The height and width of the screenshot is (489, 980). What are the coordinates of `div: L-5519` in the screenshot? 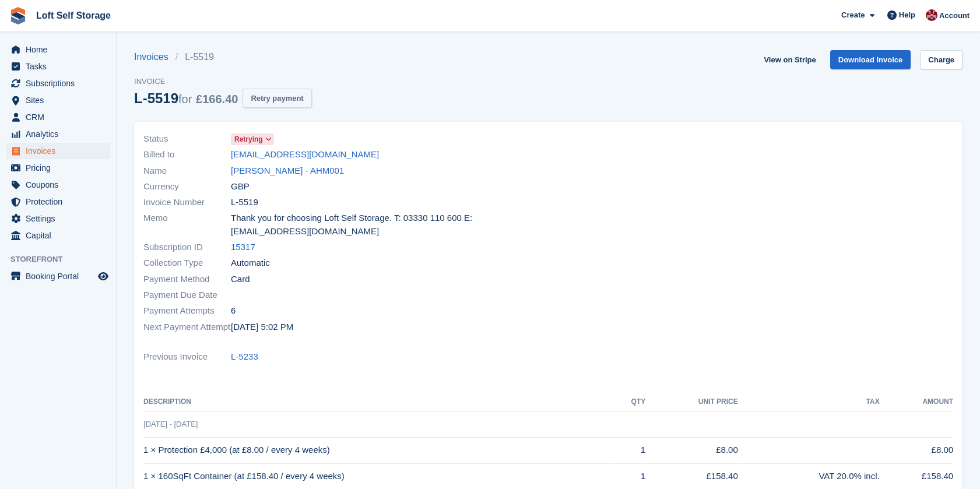 It's located at (186, 98).